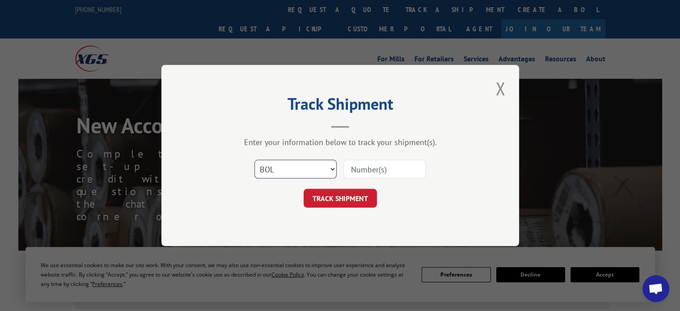 The image size is (680, 311). I want to click on button: Close modal, so click(500, 88).